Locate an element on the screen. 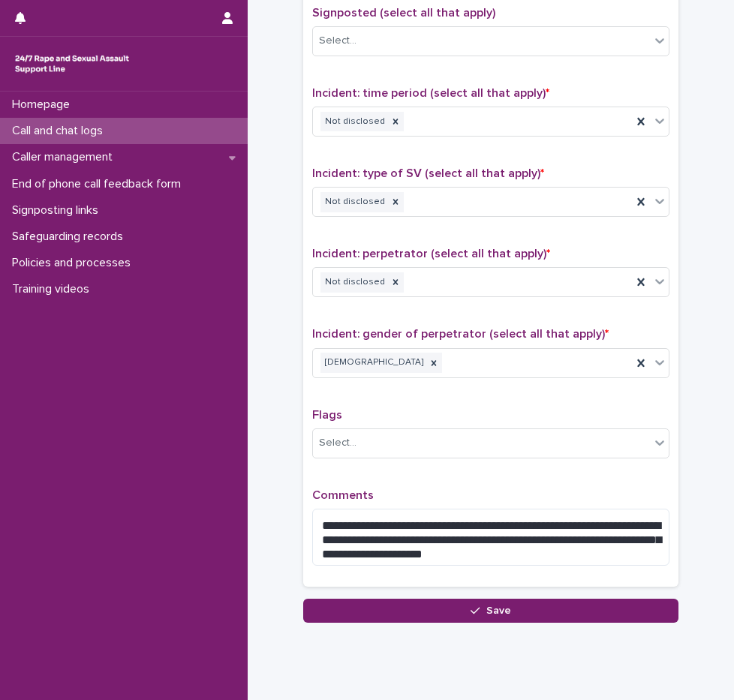 The width and height of the screenshot is (734, 700). p: Caller management is located at coordinates (65, 157).